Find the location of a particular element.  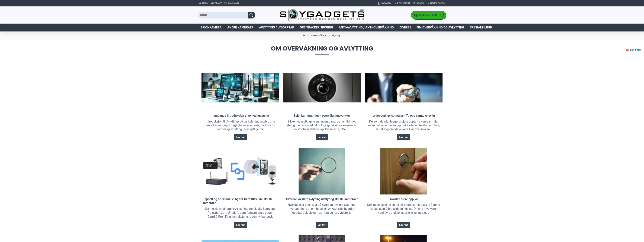

span: Anti-avlytting / Anti-overvåkning is located at coordinates (366, 28).